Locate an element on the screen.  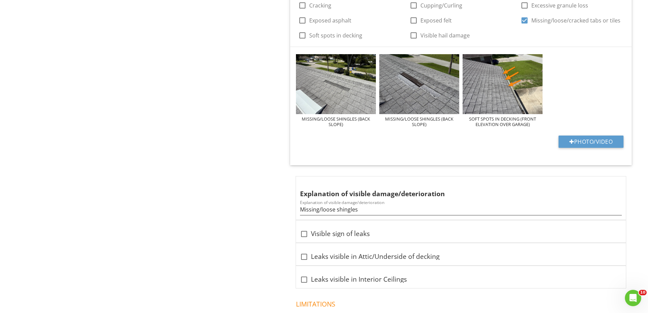
label: Exposed asphalt is located at coordinates (330, 20).